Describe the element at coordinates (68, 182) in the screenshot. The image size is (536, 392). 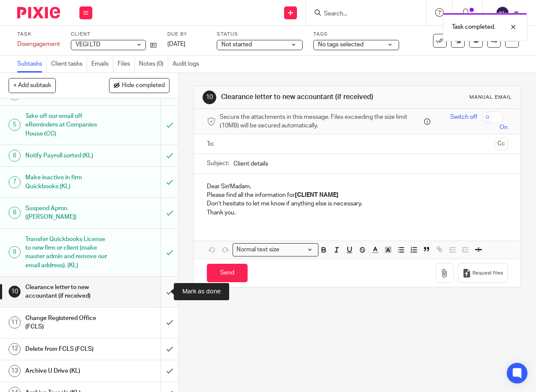
I see `h1: Make inactive in firm Quickbooks (KL)` at that location.